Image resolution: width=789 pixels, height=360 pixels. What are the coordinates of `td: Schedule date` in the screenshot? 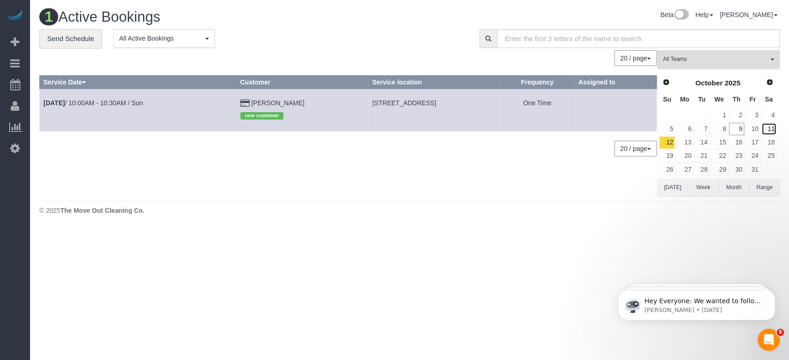 It's located at (138, 110).